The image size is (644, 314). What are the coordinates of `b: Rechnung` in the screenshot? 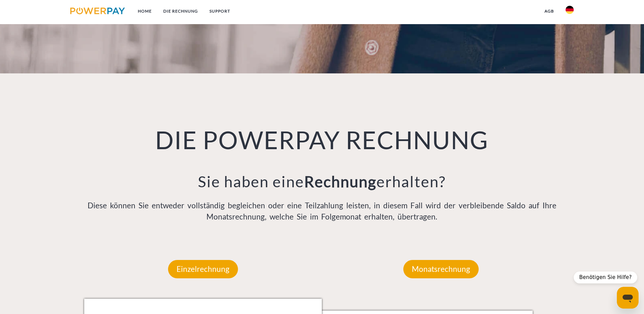 It's located at (340, 181).